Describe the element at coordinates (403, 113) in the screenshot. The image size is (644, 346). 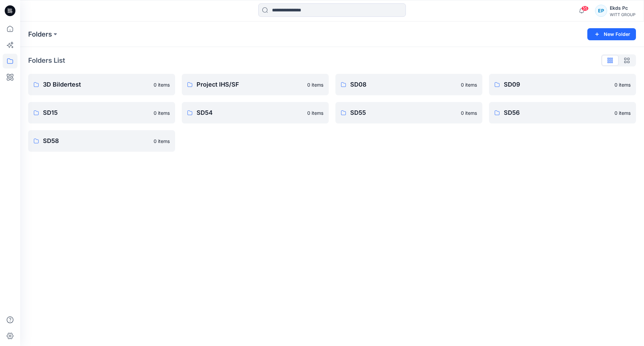
I see `p: SD55` at that location.